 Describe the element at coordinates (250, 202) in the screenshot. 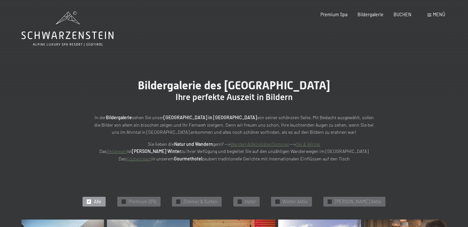

I see `span: Hotel` at that location.